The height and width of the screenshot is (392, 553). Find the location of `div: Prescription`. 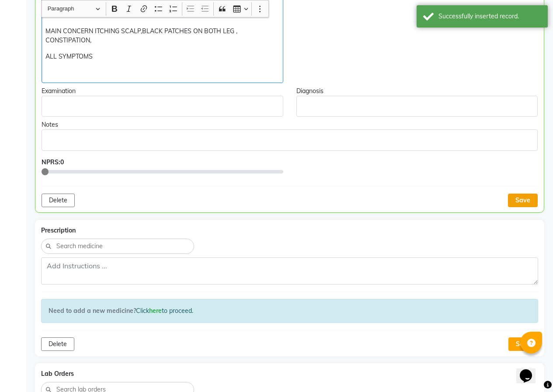

div: Prescription is located at coordinates (290, 230).